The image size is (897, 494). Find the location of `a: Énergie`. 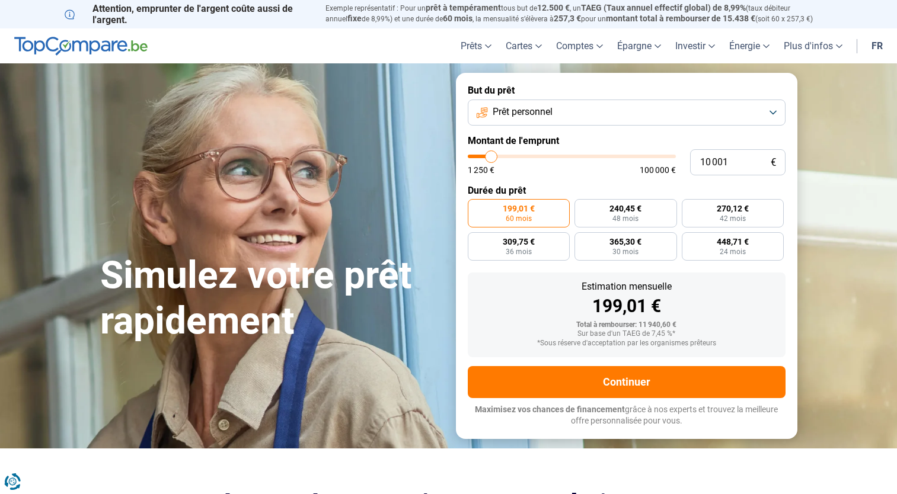

a: Énergie is located at coordinates (749, 46).